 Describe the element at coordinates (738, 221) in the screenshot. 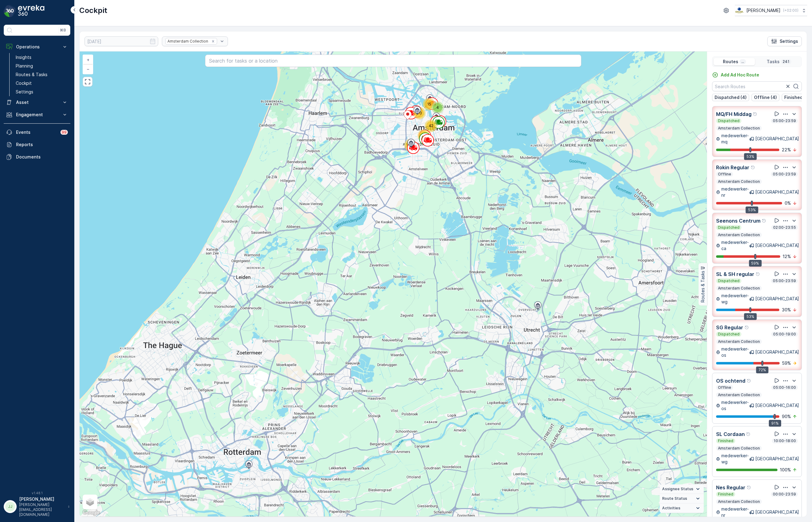

I see `p: Seenons Centrum` at that location.